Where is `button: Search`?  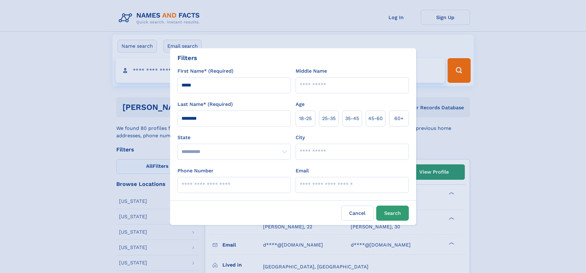 button: Search is located at coordinates (393, 213).